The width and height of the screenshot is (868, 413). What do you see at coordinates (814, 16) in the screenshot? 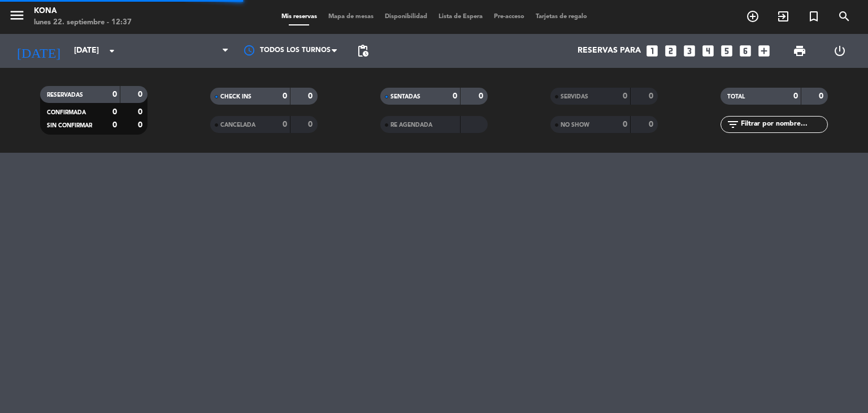
I see `i: turned_in_not` at bounding box center [814, 16].